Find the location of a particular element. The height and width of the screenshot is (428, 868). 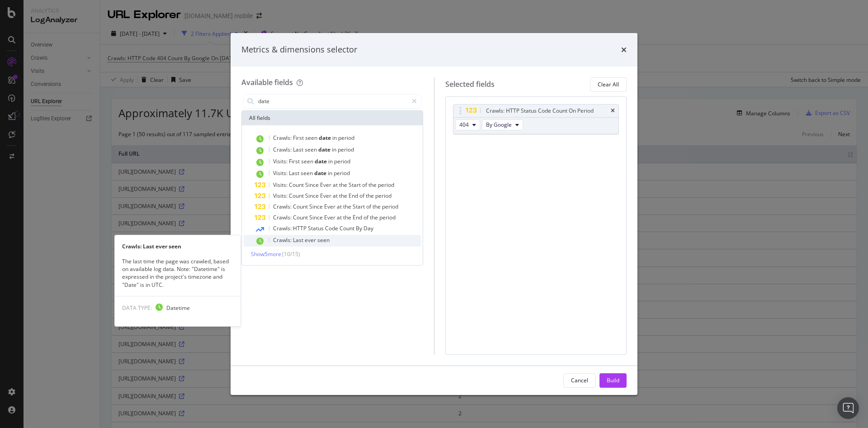

div: Metrics & dimensions selector is located at coordinates (299, 50).